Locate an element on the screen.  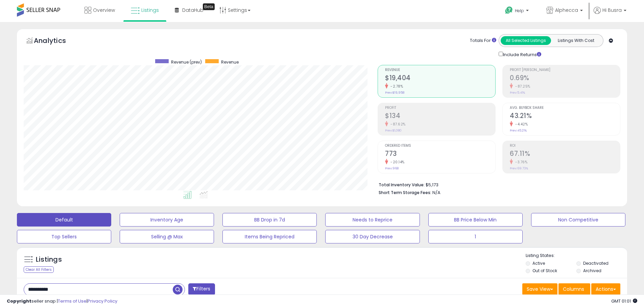
a: Hi Busra is located at coordinates (610, 15).